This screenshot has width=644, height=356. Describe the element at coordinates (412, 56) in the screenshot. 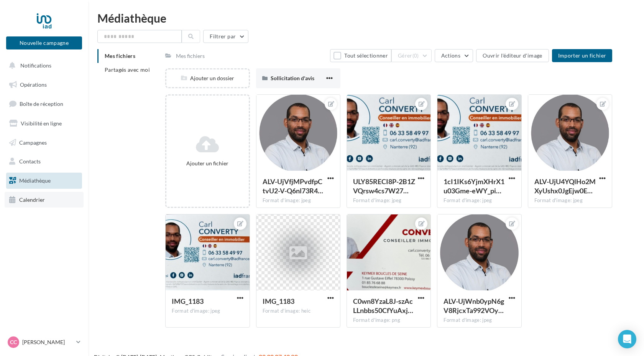

I see `button: Gérer(0)` at that location.